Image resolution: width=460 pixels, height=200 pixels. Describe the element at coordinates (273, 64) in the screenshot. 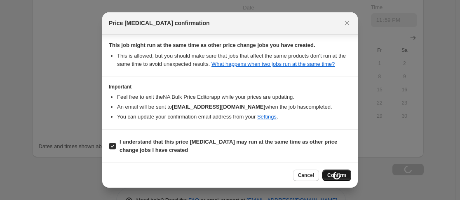

I see `a: What happens when two jobs run at the same time?` at that location.